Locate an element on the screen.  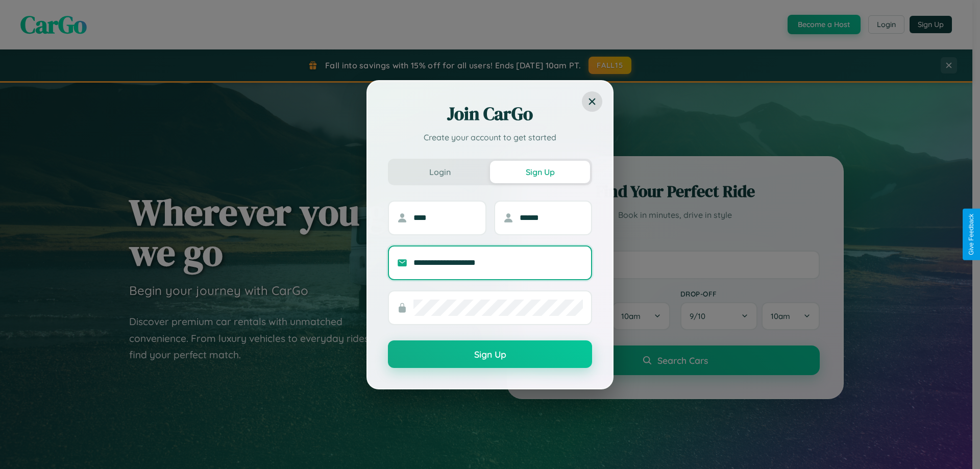
h2: Join CarGo is located at coordinates (490, 114).